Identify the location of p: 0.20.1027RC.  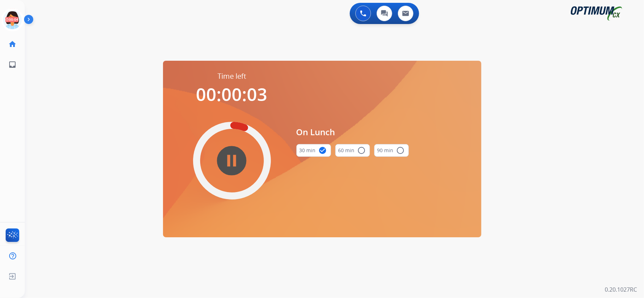
(620, 290).